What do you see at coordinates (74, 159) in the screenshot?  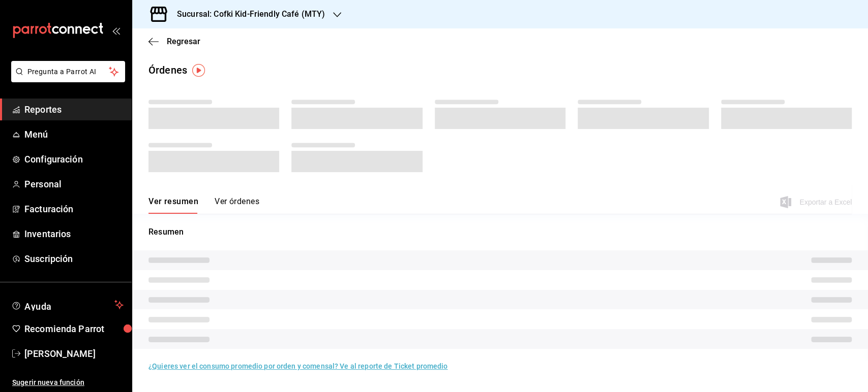 I see `span: Configuración` at bounding box center [74, 159].